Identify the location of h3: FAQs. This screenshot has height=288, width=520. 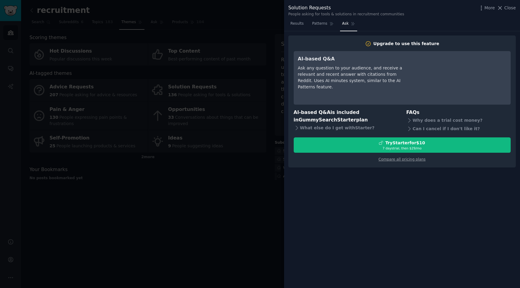
(458, 112).